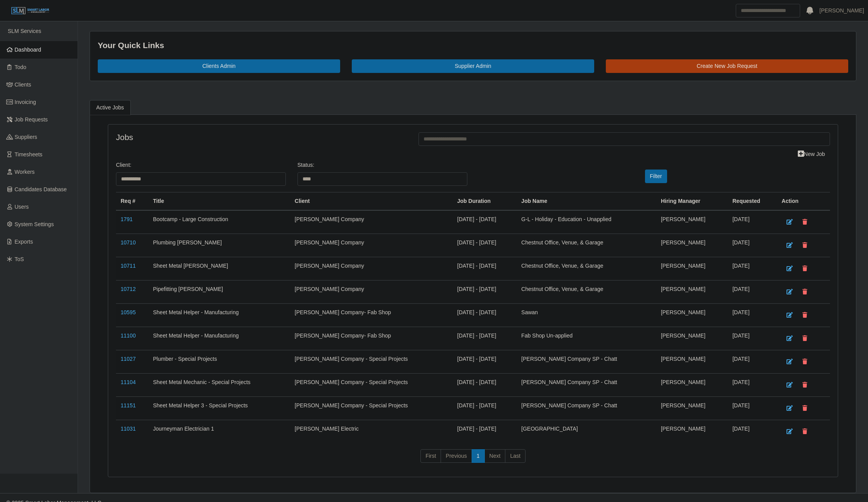 The height and width of the screenshot is (502, 868). Describe the element at coordinates (219, 201) in the screenshot. I see `th: Title` at that location.